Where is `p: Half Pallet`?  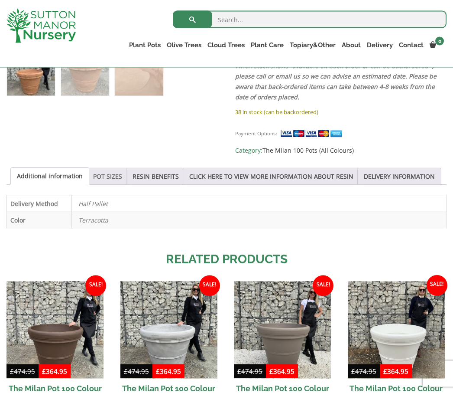
p: Half Pallet is located at coordinates (259, 203).